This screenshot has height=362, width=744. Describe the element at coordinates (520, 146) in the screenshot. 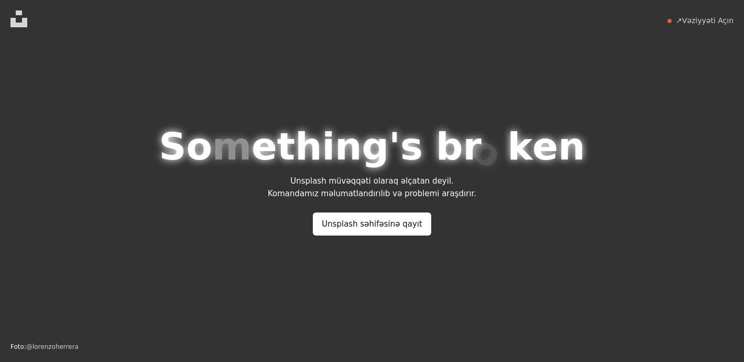

I see `font: k` at that location.